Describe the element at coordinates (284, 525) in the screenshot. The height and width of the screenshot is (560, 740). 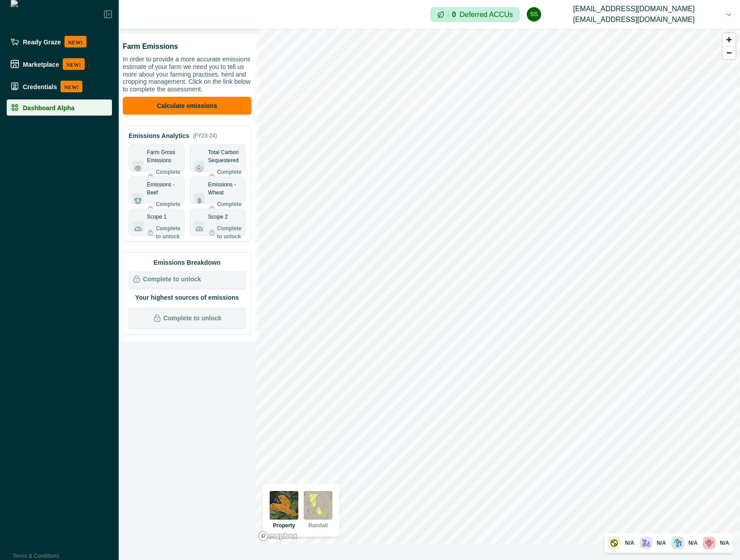
I see `p: Property` at that location.